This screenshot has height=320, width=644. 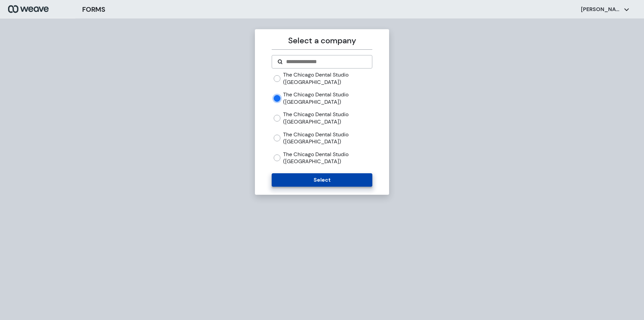 What do you see at coordinates (94, 9) in the screenshot?
I see `h3: FORMS` at bounding box center [94, 9].